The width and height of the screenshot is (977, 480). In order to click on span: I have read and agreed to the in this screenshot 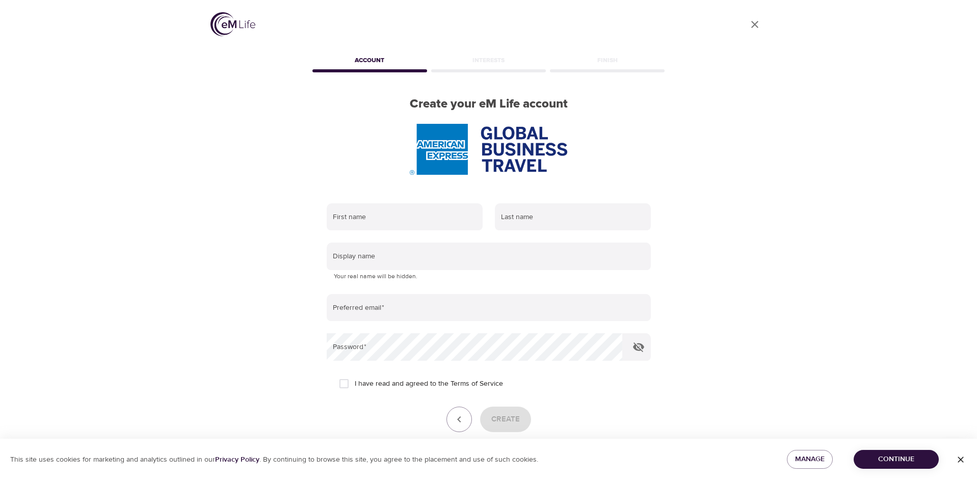, I will do `click(429, 384)`.